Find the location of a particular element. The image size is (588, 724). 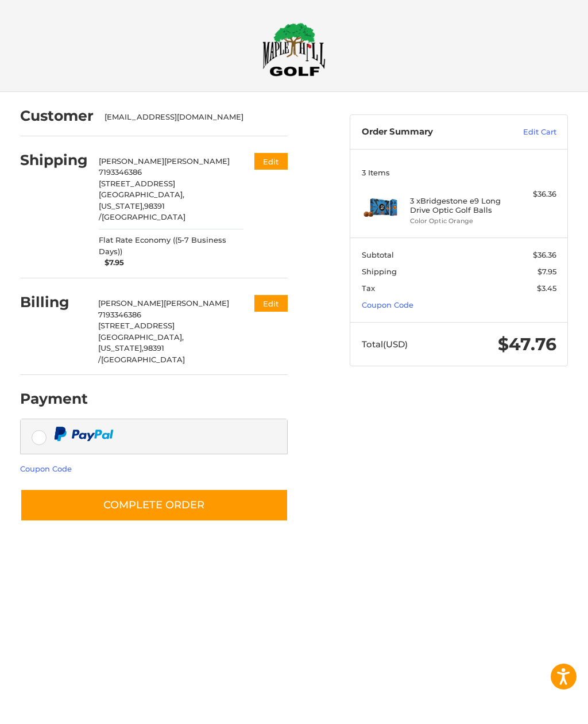

a: Edit Cart is located at coordinates (526, 132).